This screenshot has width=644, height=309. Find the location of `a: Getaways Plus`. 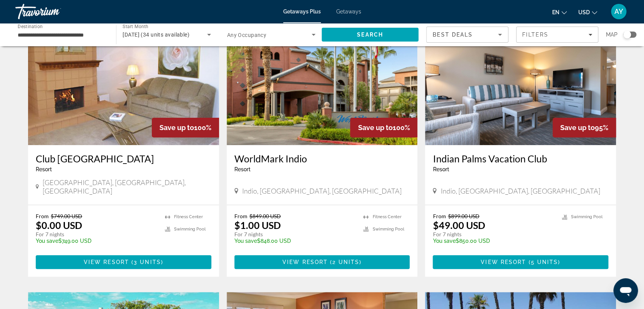

a: Getaways Plus is located at coordinates (302, 12).